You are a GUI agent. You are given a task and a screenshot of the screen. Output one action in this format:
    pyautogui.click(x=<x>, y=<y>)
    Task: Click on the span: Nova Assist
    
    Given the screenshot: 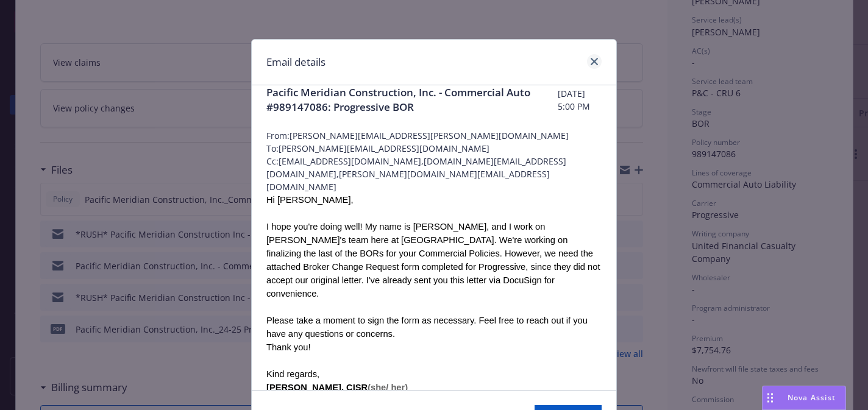 What is the action you would take?
    pyautogui.click(x=811, y=397)
    